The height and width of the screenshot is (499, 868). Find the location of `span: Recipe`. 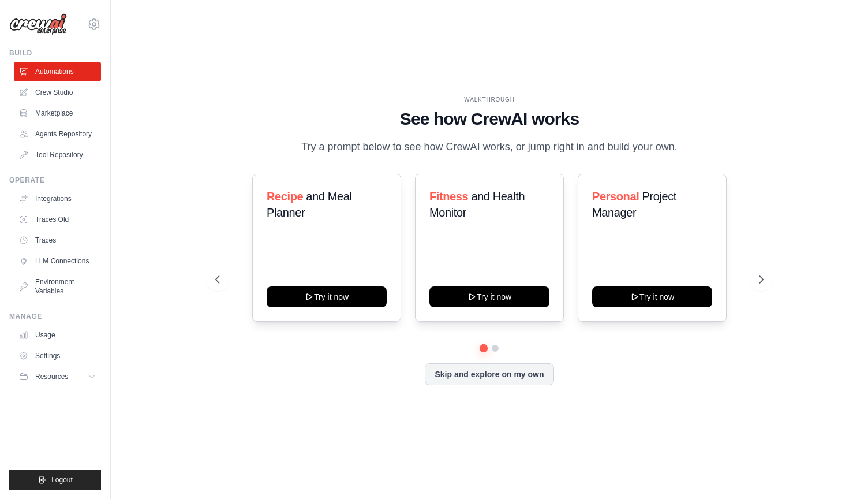

span: Recipe is located at coordinates (285, 196).